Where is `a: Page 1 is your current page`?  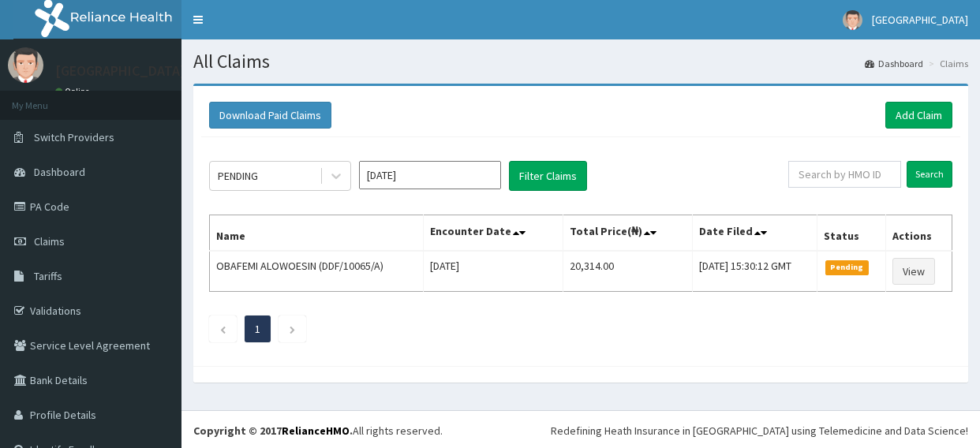
a: Page 1 is your current page is located at coordinates (257, 329).